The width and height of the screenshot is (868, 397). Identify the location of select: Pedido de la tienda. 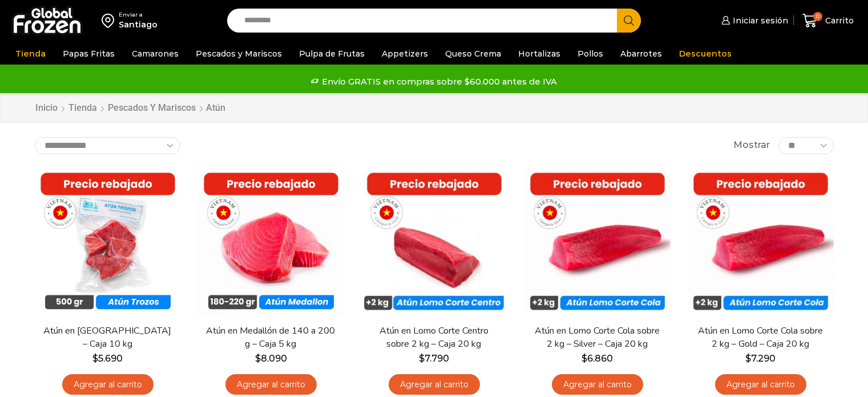
(107, 145).